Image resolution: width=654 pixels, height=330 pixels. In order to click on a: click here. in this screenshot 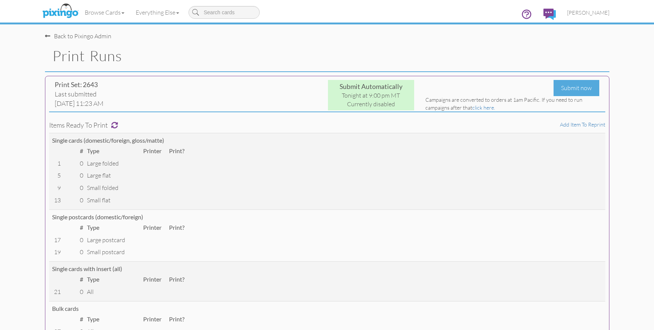, I will do `click(484, 107)`.